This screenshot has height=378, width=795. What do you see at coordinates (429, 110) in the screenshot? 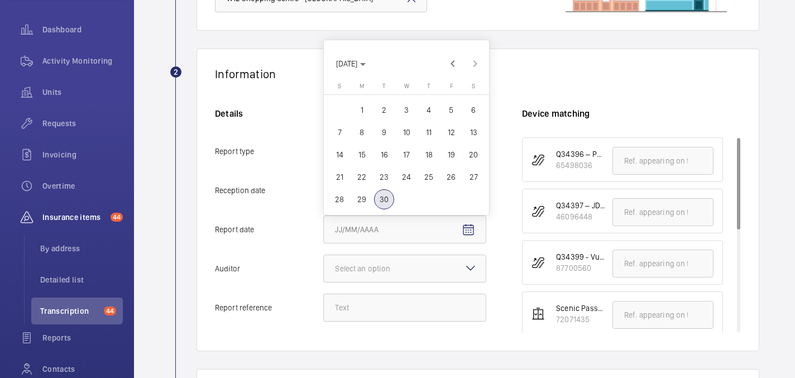
I see `span: 4` at bounding box center [429, 110].